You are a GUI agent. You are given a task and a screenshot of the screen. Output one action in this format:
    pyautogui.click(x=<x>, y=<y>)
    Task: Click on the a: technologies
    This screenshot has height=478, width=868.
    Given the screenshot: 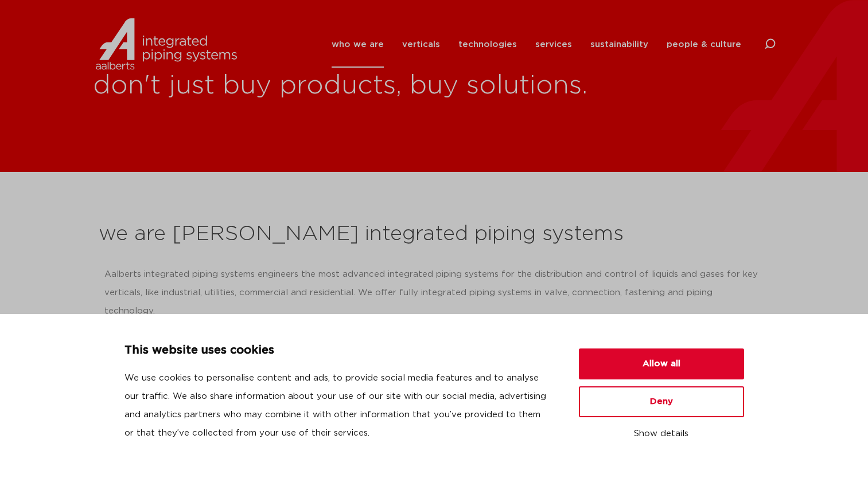 What is the action you would take?
    pyautogui.click(x=488, y=44)
    